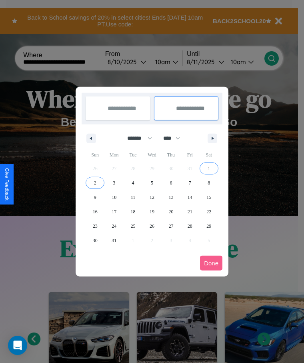 This screenshot has width=304, height=363. Describe the element at coordinates (190, 155) in the screenshot. I see `span: Fri` at that location.